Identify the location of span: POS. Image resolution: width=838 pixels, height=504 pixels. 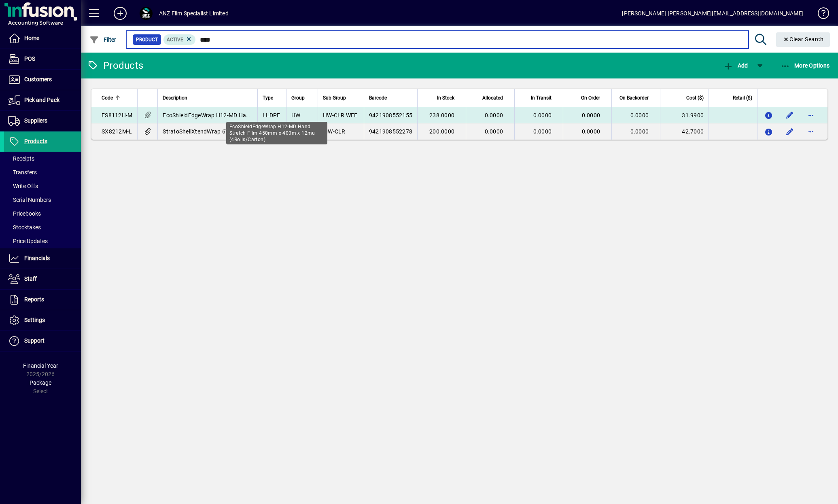
(30, 59).